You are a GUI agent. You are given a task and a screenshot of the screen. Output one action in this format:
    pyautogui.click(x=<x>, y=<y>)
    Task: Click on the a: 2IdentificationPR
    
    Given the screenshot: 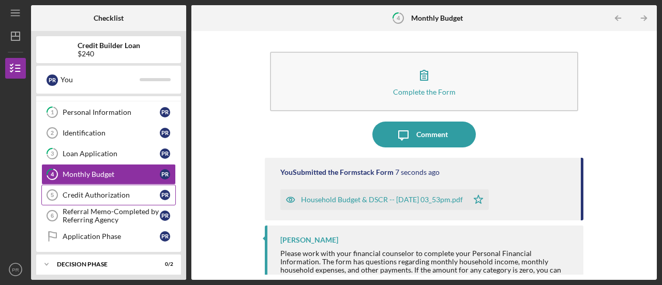 What is the action you would take?
    pyautogui.click(x=109, y=133)
    